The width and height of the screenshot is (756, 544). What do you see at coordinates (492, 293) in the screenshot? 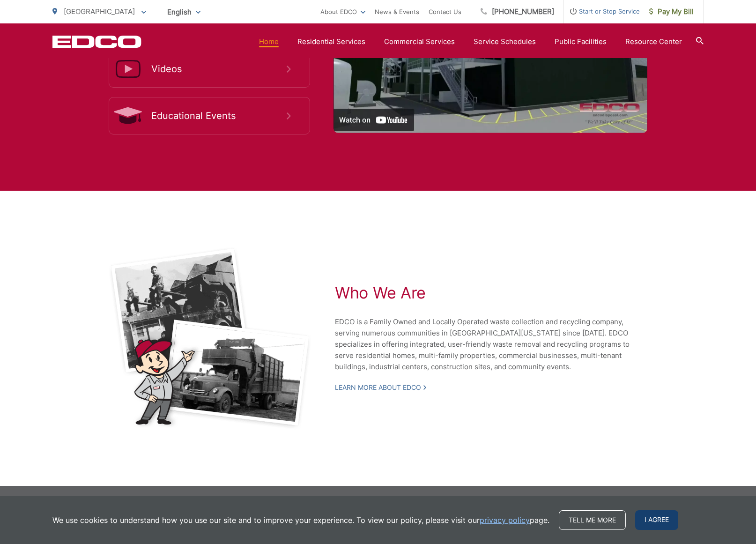
I see `h2: Who We Are` at bounding box center [492, 293].